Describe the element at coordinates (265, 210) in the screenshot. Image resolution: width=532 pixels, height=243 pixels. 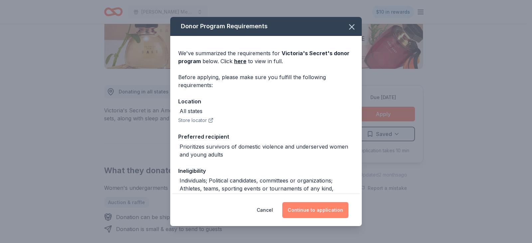
I see `button: Cancel` at that location.